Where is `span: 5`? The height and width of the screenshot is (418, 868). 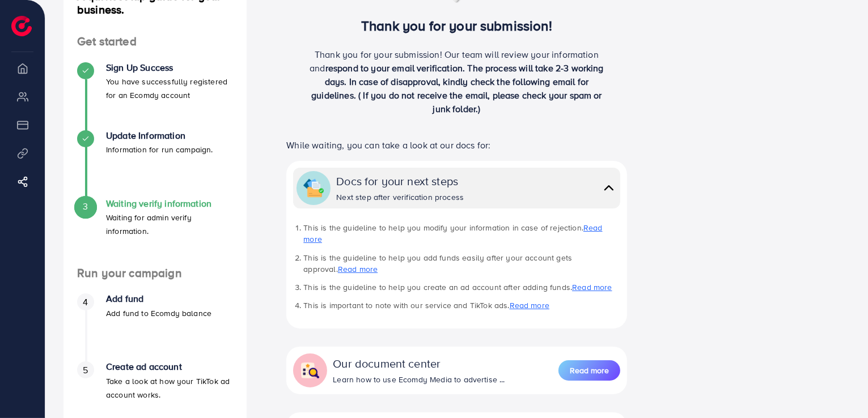
span: 5 is located at coordinates (85, 370).